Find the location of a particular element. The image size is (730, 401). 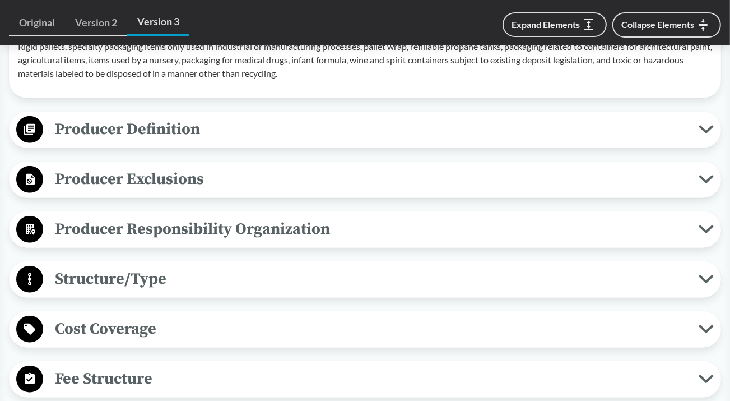

span: Fee Structure is located at coordinates (371, 378).